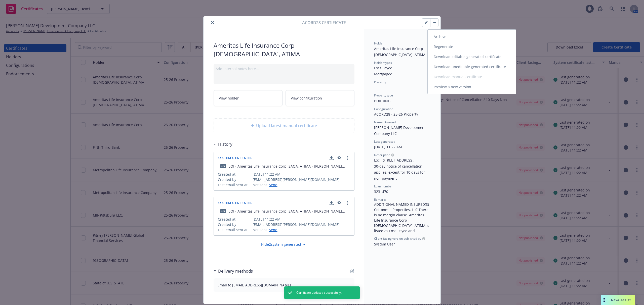  What do you see at coordinates (604, 300) in the screenshot?
I see `div: Drag to move` at bounding box center [604, 300].